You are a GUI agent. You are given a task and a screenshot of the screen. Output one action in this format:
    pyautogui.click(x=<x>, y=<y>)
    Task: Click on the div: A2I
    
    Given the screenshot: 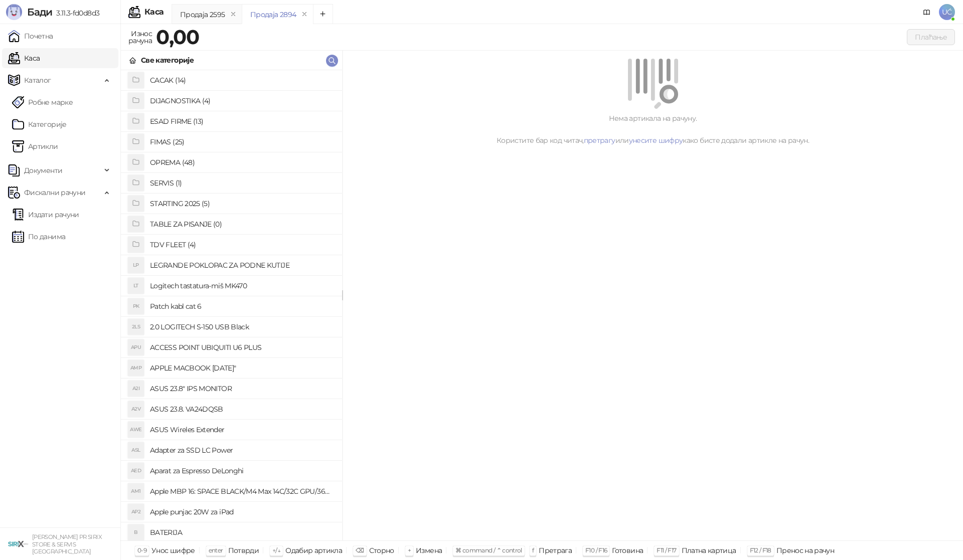 What is the action you would take?
    pyautogui.click(x=136, y=389)
    